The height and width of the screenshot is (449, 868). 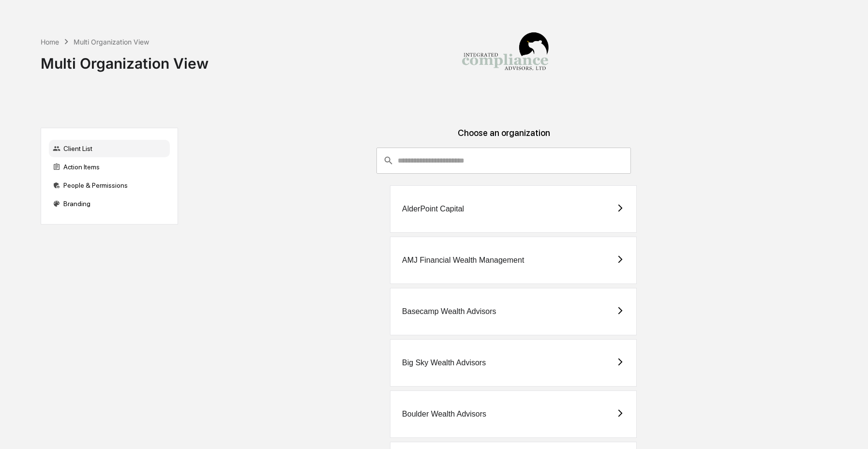 What do you see at coordinates (109, 186) in the screenshot?
I see `div: People & Permissions` at bounding box center [109, 186].